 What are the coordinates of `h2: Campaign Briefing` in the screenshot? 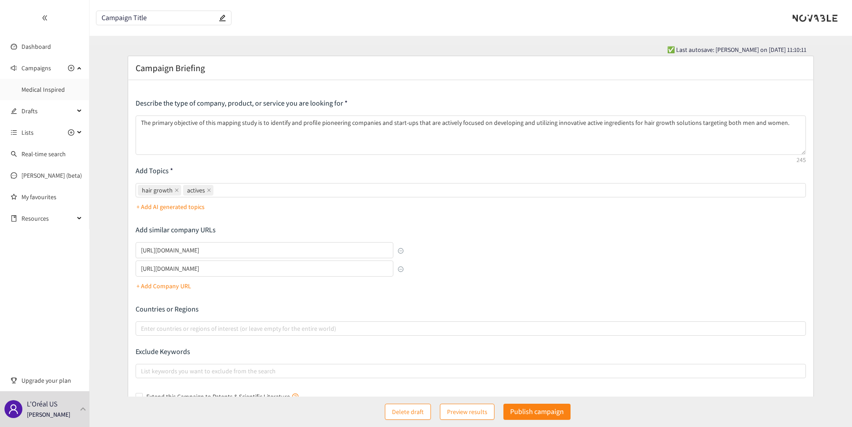 It's located at (170, 68).